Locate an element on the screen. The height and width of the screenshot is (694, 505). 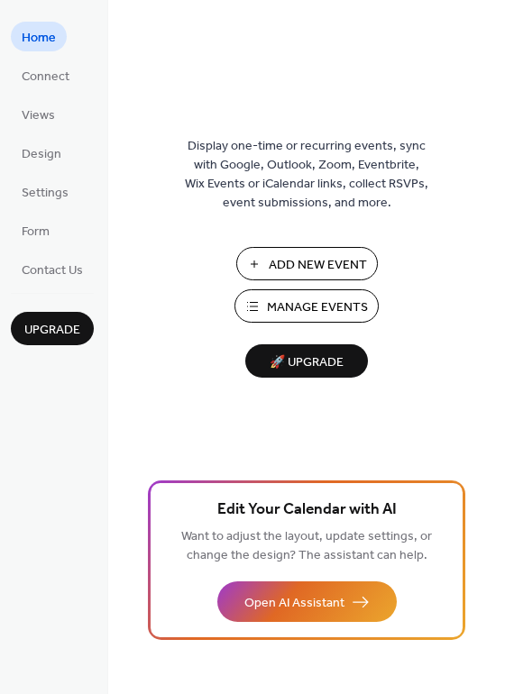
span: Want to adjust the layout, update settings, or change the design? The assistant can help. is located at coordinates (306, 546).